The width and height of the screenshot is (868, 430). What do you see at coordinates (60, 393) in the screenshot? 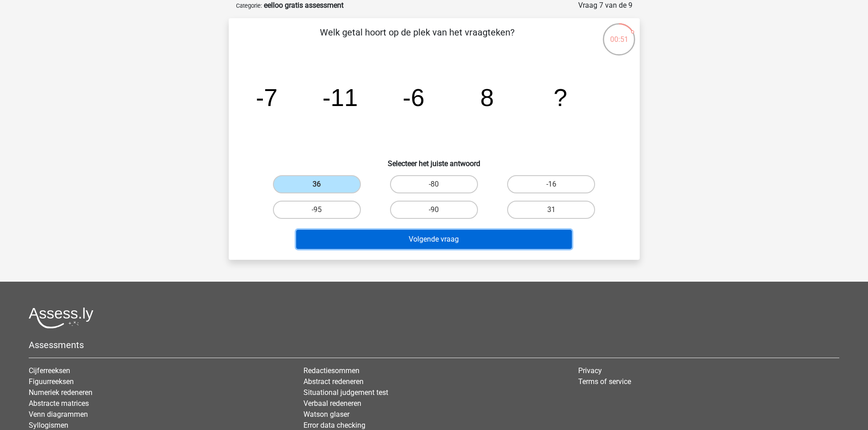
I see `a: Numeriek redeneren` at bounding box center [60, 393].